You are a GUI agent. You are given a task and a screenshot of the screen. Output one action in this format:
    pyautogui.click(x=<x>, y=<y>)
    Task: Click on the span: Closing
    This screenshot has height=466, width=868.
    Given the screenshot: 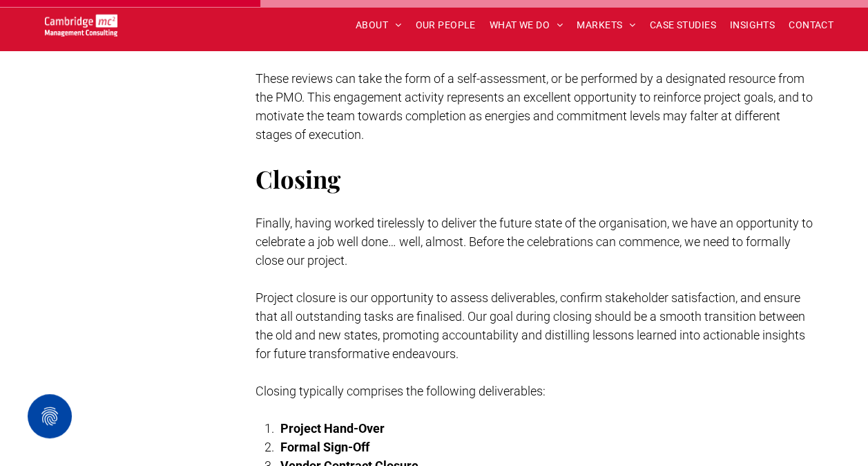 What is the action you would take?
    pyautogui.click(x=298, y=178)
    